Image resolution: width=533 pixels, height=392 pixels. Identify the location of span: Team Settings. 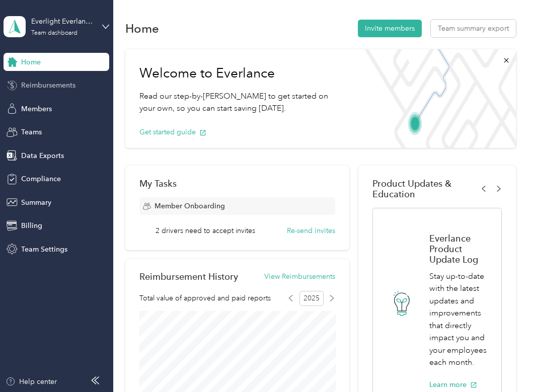
(44, 249).